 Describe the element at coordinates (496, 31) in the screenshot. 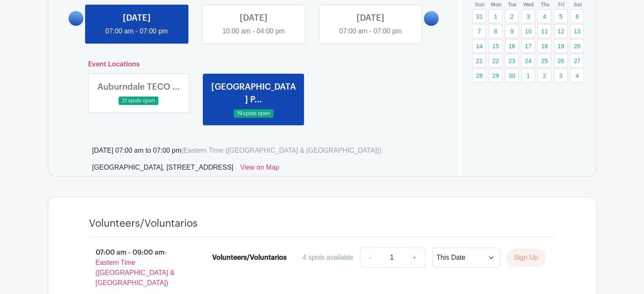

I see `a: 8` at that location.